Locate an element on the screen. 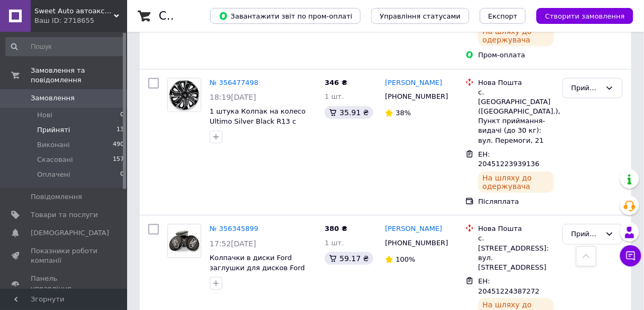 Image resolution: width=644 pixels, height=310 pixels. span: ЕН: 20451223939136 is located at coordinates (509, 159).